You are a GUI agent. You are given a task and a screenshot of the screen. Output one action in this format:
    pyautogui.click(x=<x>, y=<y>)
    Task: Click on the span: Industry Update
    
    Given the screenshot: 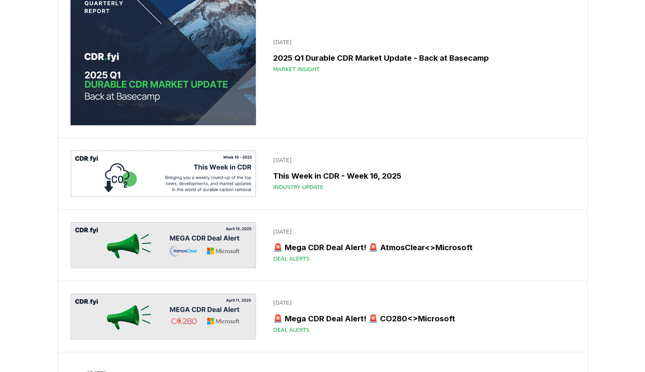 What is the action you would take?
    pyautogui.click(x=298, y=187)
    